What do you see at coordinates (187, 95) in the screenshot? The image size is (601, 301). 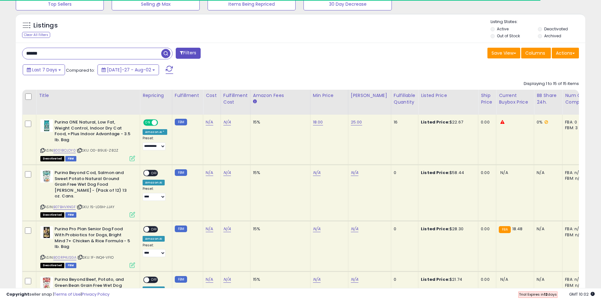 I see `div: Fulfillment` at bounding box center [187, 95].